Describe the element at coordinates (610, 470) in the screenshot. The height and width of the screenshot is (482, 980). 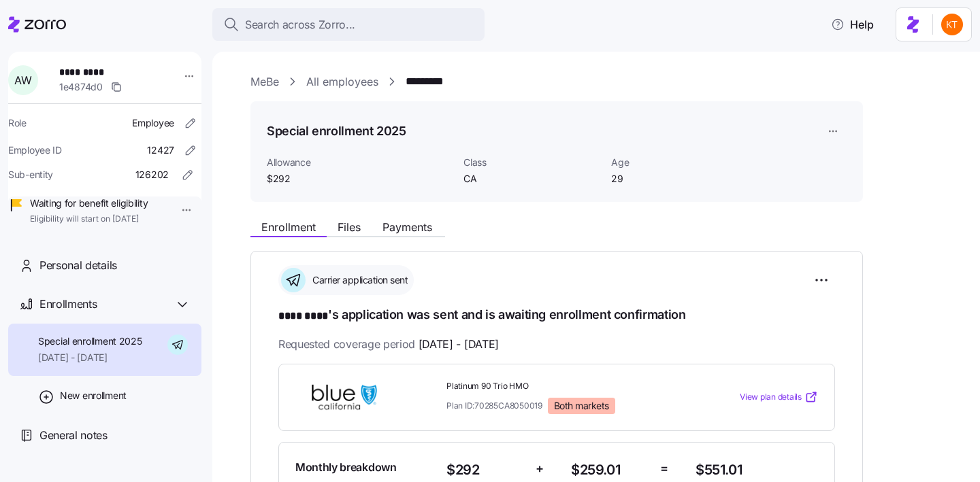
I see `span: $259.01` at that location.